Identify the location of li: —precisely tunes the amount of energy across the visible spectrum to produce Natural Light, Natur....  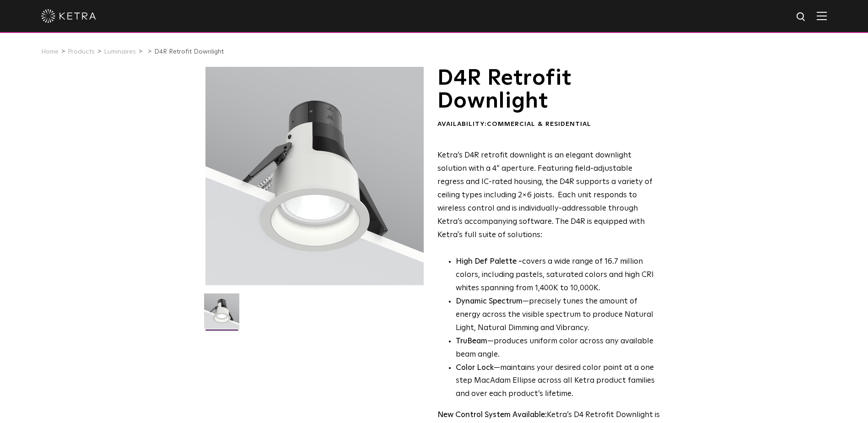
(558, 315).